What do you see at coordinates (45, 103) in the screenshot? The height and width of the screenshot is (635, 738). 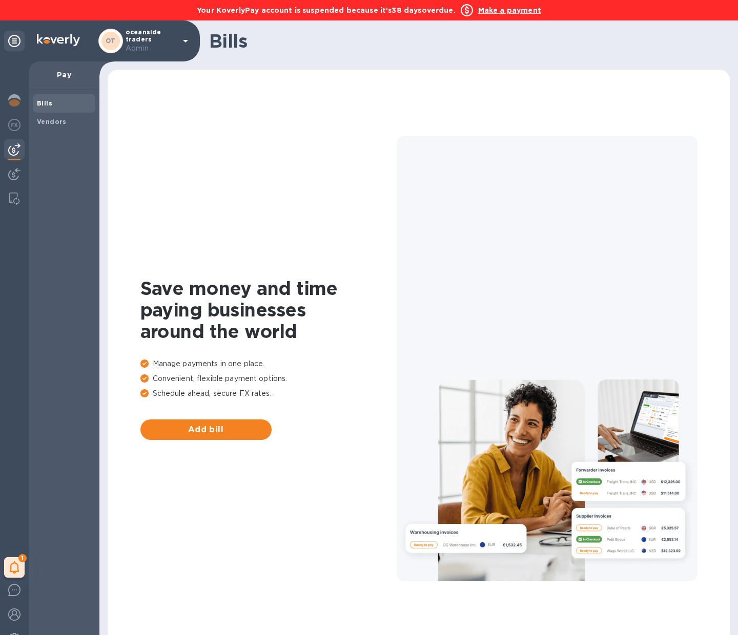 I see `b: Bills` at bounding box center [45, 103].